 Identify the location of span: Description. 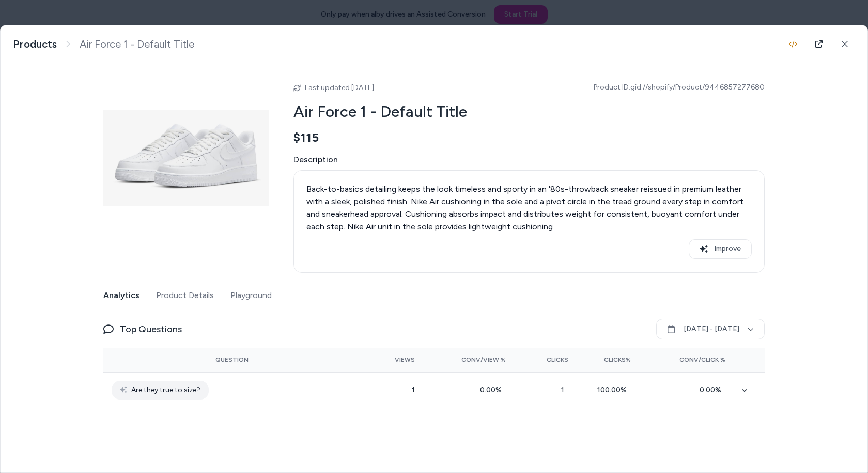
(530, 160).